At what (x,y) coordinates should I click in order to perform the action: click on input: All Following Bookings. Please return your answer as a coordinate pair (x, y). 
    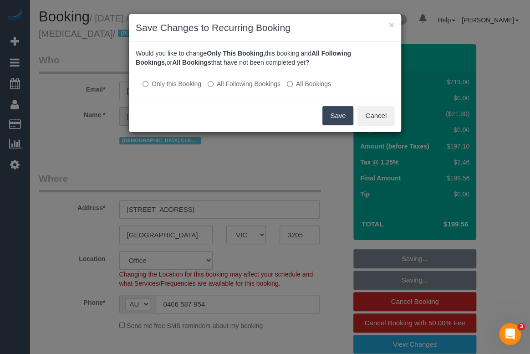
    Looking at the image, I should click on (211, 84).